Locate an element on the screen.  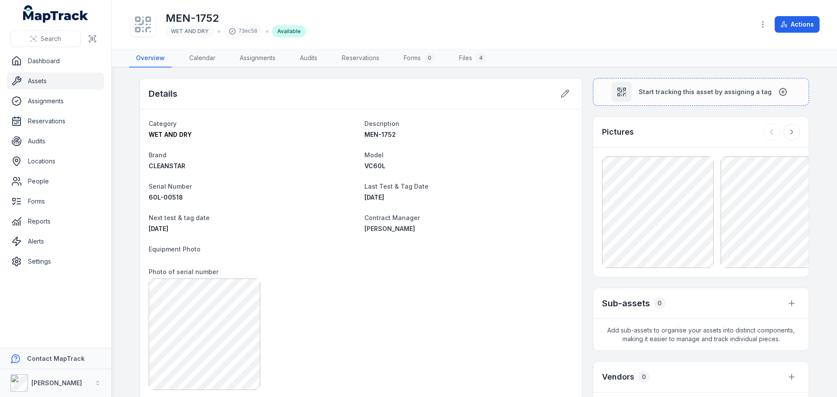
div: 73ec58 is located at coordinates (243, 31).